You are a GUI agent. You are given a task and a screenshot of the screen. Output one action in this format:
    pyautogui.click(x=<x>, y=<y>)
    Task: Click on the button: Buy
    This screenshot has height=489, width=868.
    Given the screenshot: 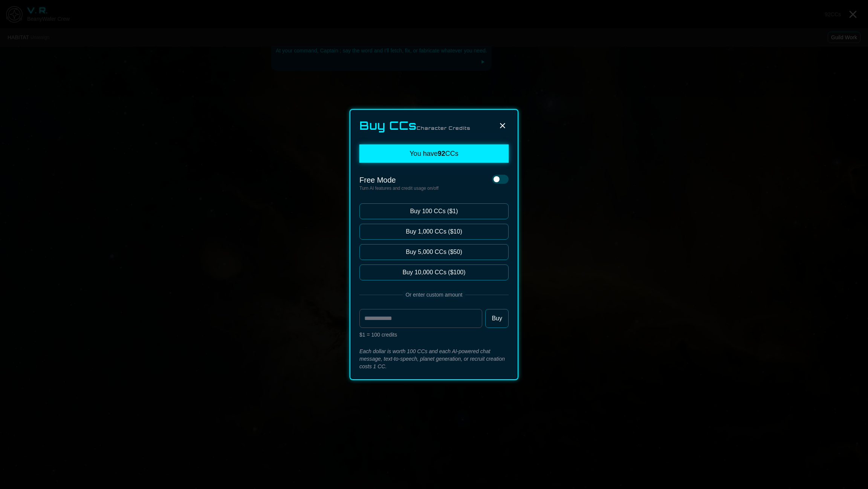 What is the action you would take?
    pyautogui.click(x=498, y=319)
    